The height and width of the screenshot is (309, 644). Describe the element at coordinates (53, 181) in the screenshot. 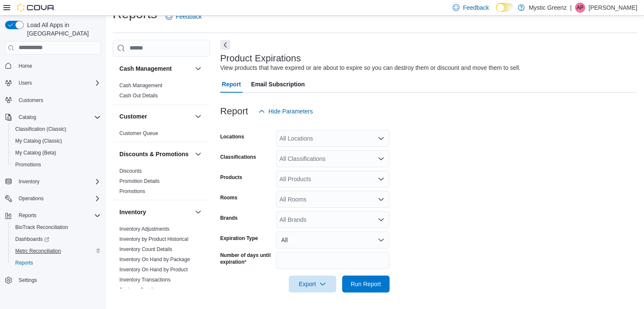

I see `button: Inventory` at that location.